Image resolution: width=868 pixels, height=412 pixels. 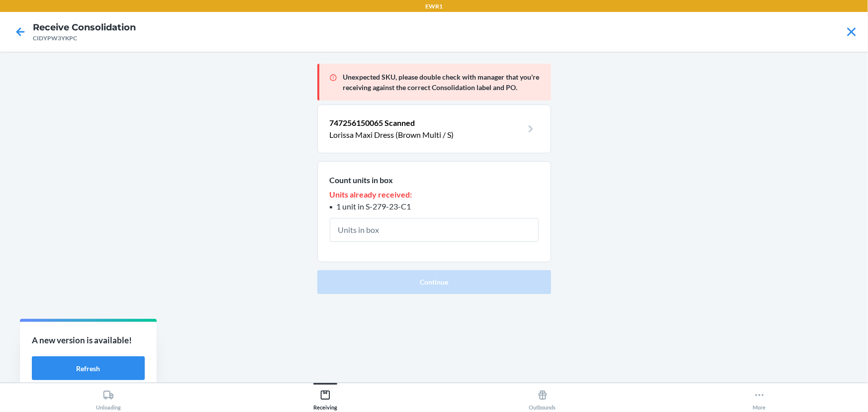 What do you see at coordinates (109, 398) in the screenshot?
I see `div: Unloading` at bounding box center [109, 398].